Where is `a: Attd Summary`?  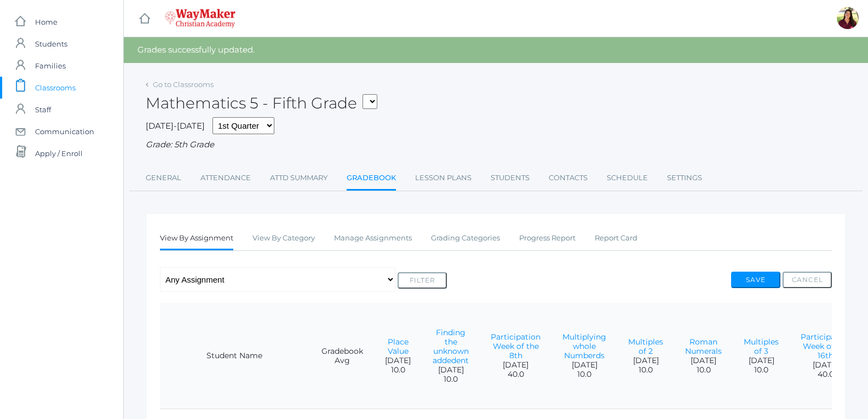
a: Attd Summary is located at coordinates (298, 177).